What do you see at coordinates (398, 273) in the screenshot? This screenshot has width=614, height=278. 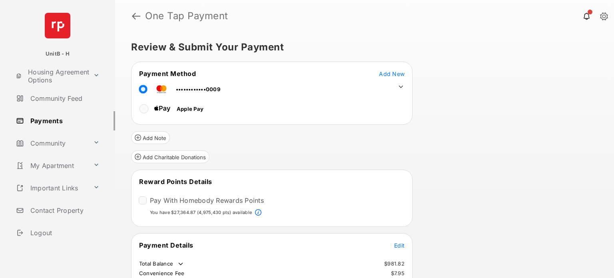 I see `td: $7.95` at bounding box center [398, 273].